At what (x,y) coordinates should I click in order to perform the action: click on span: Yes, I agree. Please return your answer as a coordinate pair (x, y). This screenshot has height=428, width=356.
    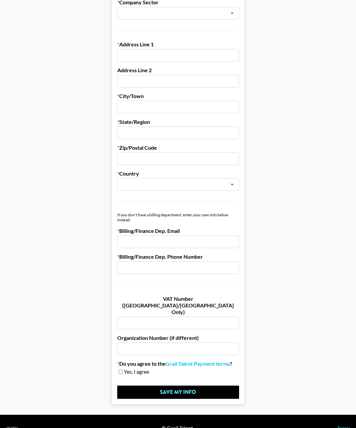
    Looking at the image, I should click on (136, 371).